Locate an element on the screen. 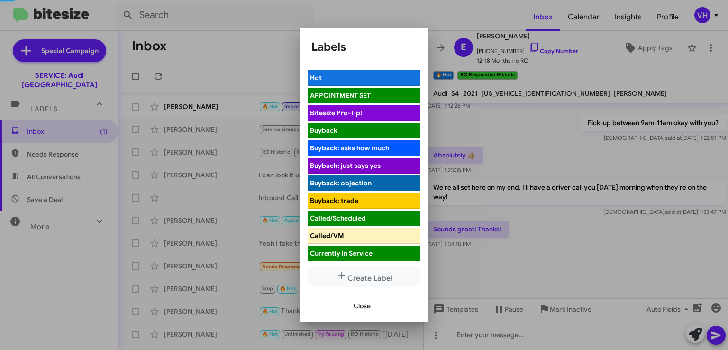 The width and height of the screenshot is (728, 350). span: Buyback: objection is located at coordinates (341, 183).